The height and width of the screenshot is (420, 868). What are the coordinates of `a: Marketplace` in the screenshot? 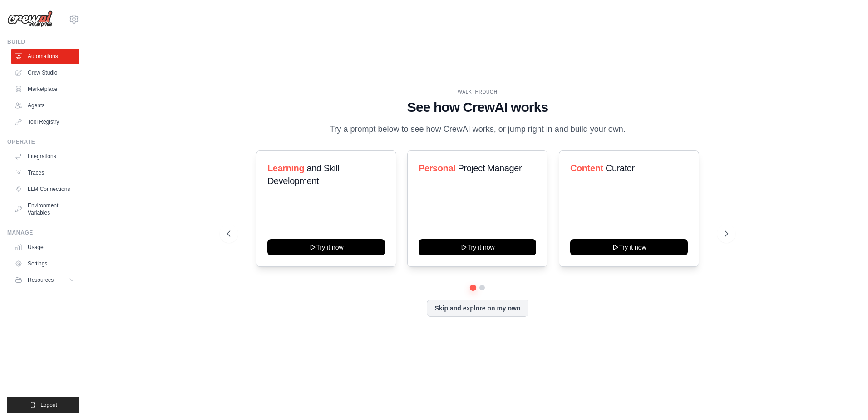 It's located at (45, 89).